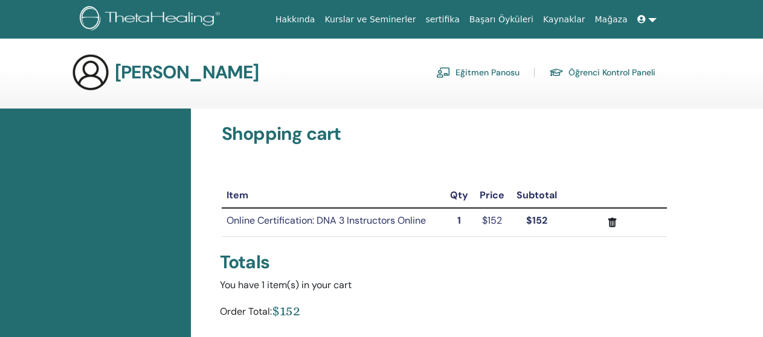  I want to click on th: Subtotal, so click(536, 196).